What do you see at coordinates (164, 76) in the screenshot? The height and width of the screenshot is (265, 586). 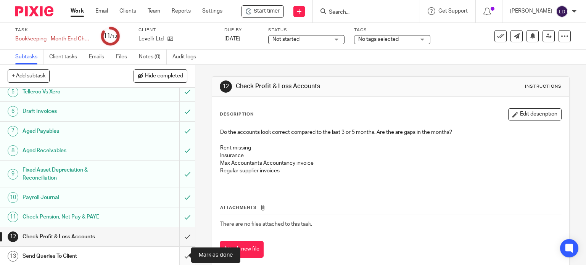 I see `span: Hide completed` at bounding box center [164, 76].